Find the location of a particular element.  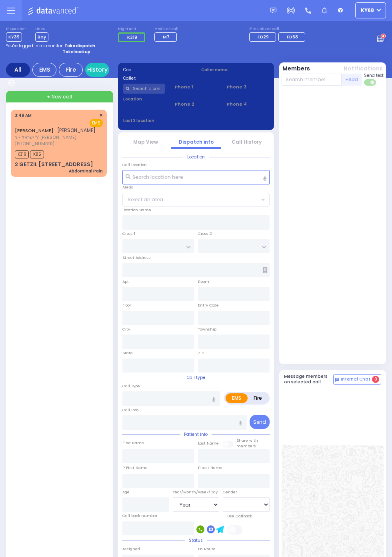

span: Select an area is located at coordinates (145, 200).